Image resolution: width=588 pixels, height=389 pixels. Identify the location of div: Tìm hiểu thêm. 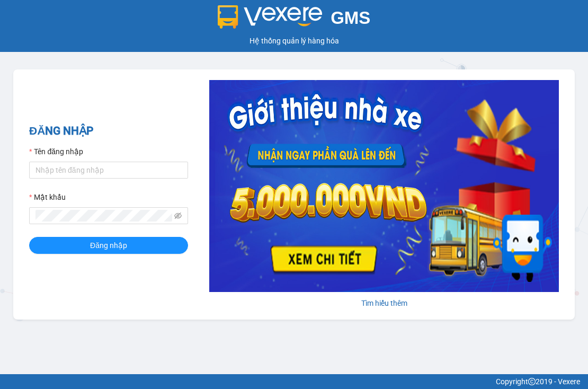
(384, 303).